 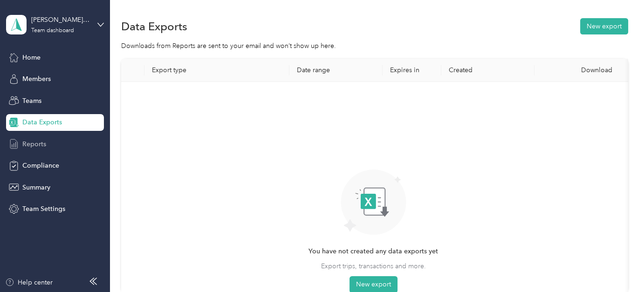 What do you see at coordinates (42, 122) in the screenshot?
I see `span: Data Exports` at bounding box center [42, 122].